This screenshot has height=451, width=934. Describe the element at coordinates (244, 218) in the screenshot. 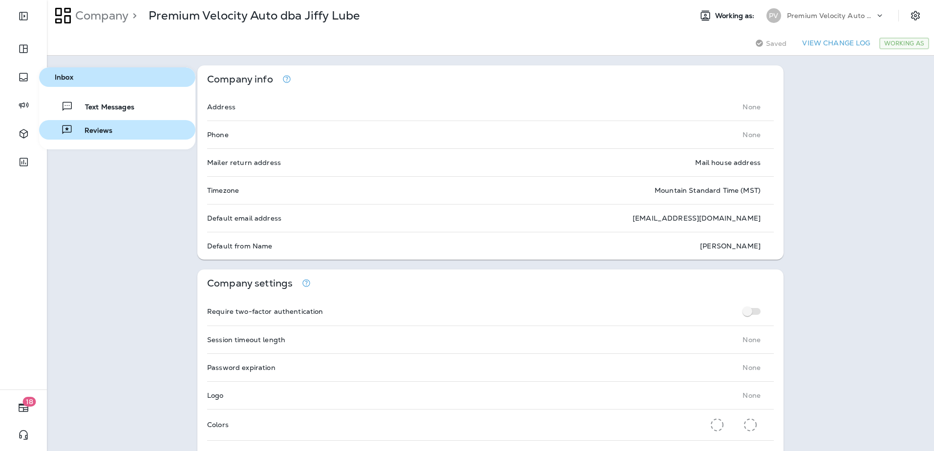

I see `p: Default email address` at that location.